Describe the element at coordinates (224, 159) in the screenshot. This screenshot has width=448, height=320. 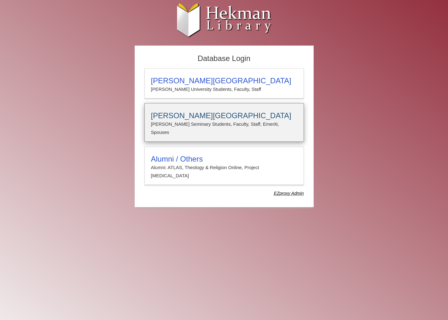
I see `h3: Alumni / Others` at that location.